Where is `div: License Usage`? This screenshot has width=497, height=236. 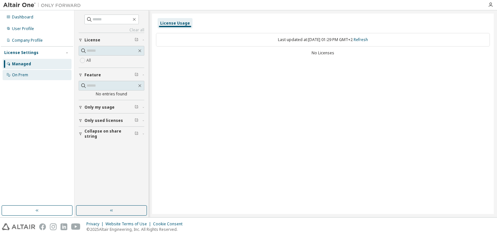
div: License Usage is located at coordinates (175, 23).